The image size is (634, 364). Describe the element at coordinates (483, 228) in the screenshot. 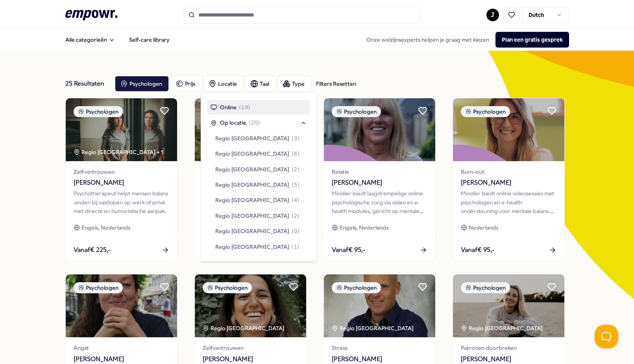

I see `span: Nederlands` at that location.